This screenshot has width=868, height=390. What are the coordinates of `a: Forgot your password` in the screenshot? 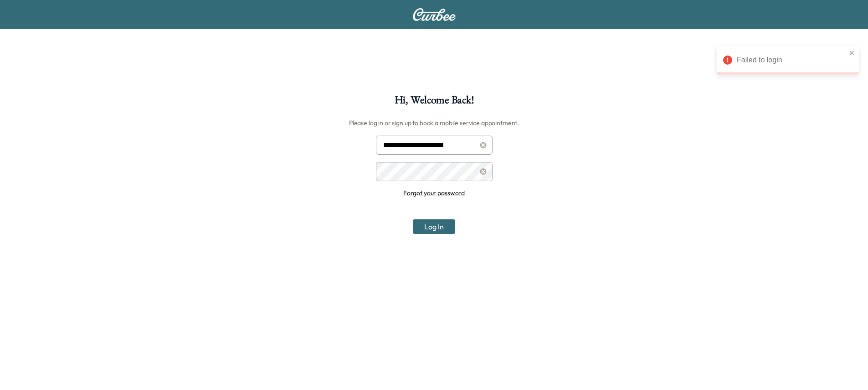 It's located at (433, 193).